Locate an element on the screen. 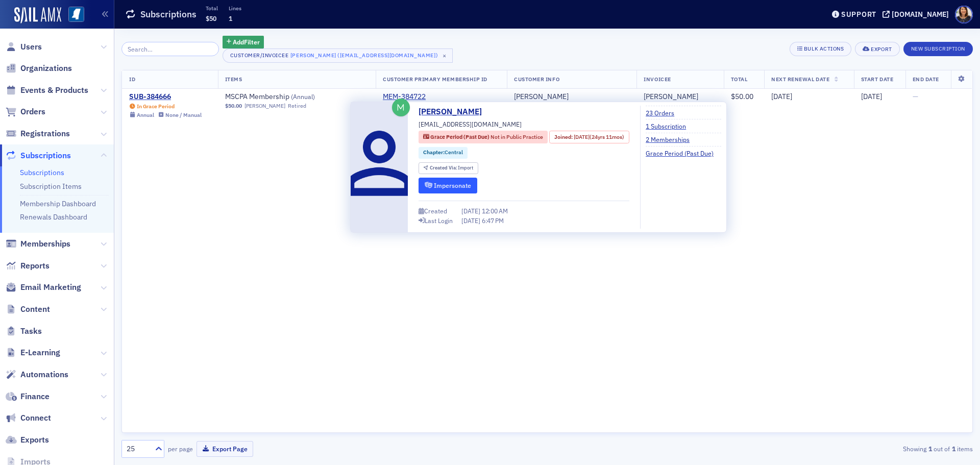  div: Grace Period (Past Due): Grace Period (Past Due): Not in Public Practice is located at coordinates (483, 136).